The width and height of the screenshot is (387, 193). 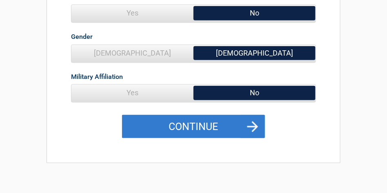 I want to click on button: Continue, so click(x=194, y=127).